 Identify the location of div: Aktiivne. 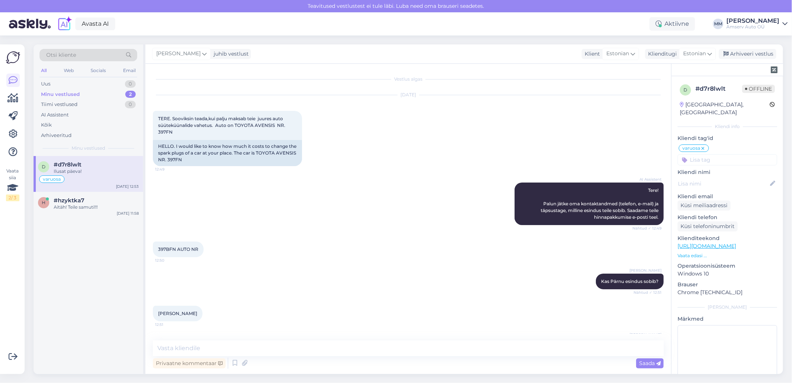
(673, 24).